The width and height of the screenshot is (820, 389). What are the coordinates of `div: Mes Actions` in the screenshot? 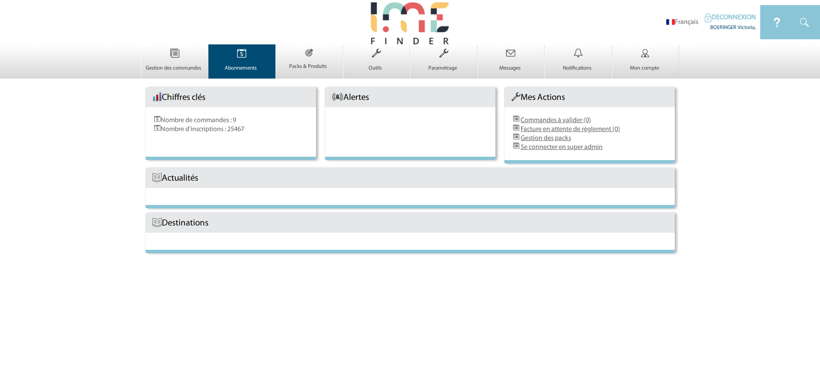 It's located at (589, 97).